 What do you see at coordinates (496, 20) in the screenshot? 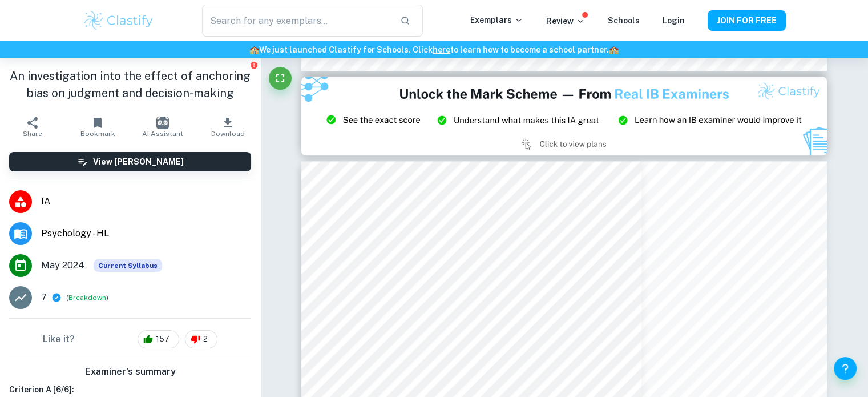
I see `p: Exemplars` at bounding box center [496, 20].